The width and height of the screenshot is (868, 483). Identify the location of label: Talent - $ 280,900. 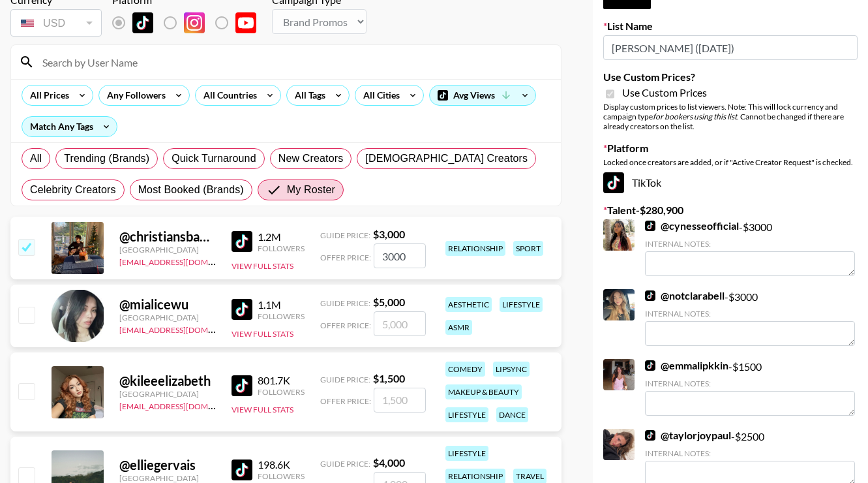
(731, 210).